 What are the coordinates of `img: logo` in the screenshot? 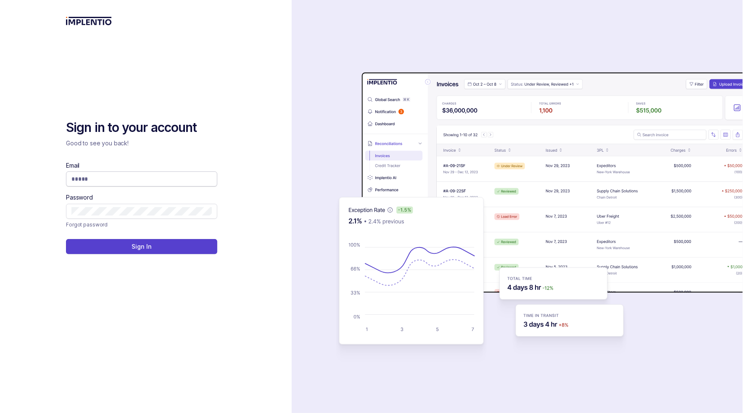 It's located at (89, 21).